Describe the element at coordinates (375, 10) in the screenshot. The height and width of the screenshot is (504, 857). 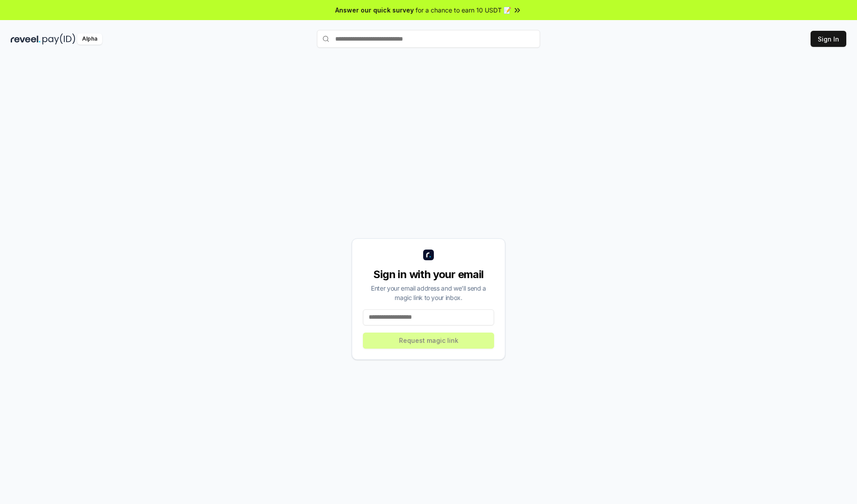
I see `span: Answer our quick survey` at that location.